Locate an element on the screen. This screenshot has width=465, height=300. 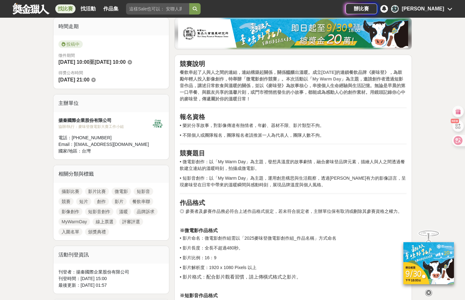
div: 主辦單位 is located at coordinates (111, 103).